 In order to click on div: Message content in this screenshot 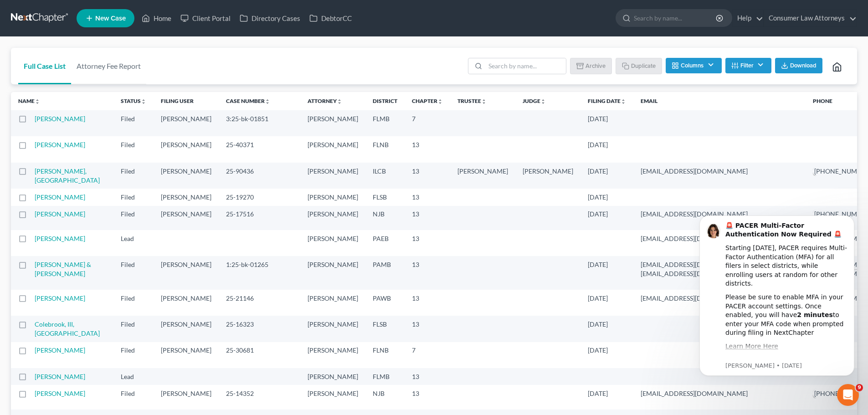, I will do `click(101, 88)`.